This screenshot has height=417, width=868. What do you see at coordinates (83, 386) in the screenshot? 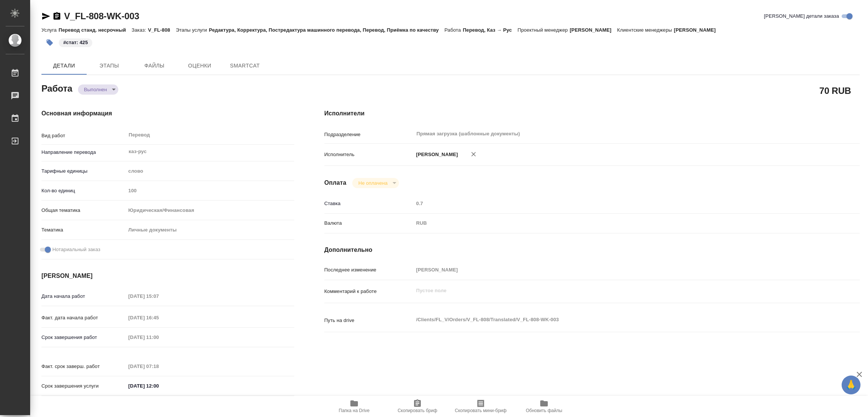
I see `p: Срок завершения услуги` at bounding box center [83, 386].